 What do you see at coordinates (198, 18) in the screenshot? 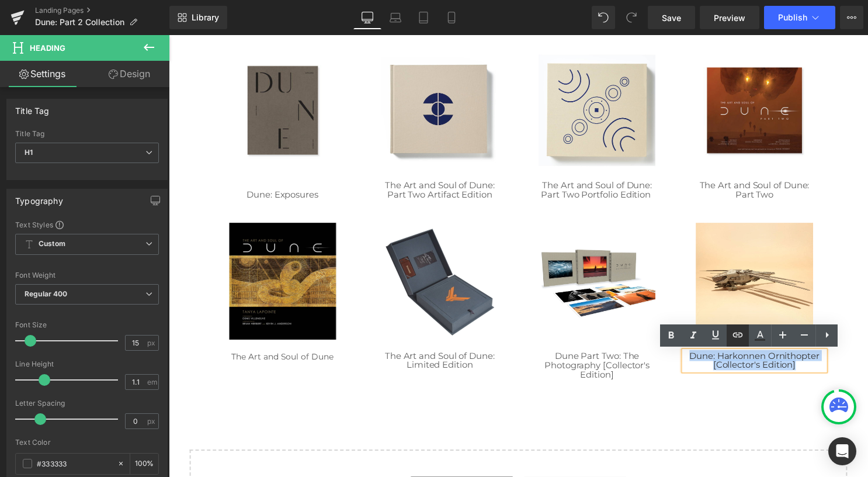
I see `a: New Library` at bounding box center [198, 18].